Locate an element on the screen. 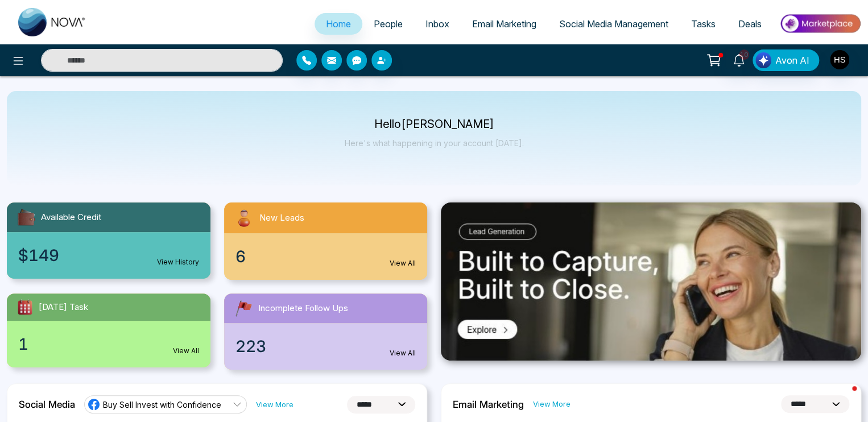  span: Buy Sell Invest with Confidence is located at coordinates (162, 404).